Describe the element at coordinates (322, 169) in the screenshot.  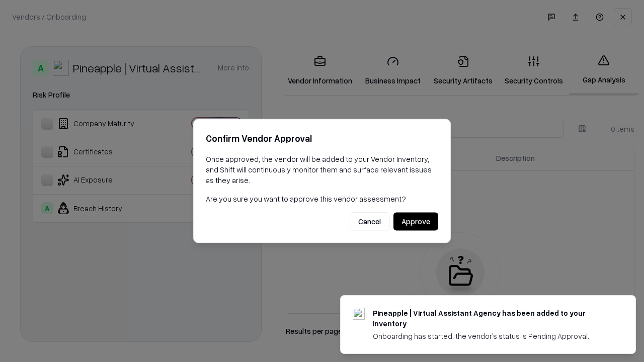
I see `p: Once approved, the vendor will be added to your Vendor Inventory, and Shift will continuously mon...` at that location.